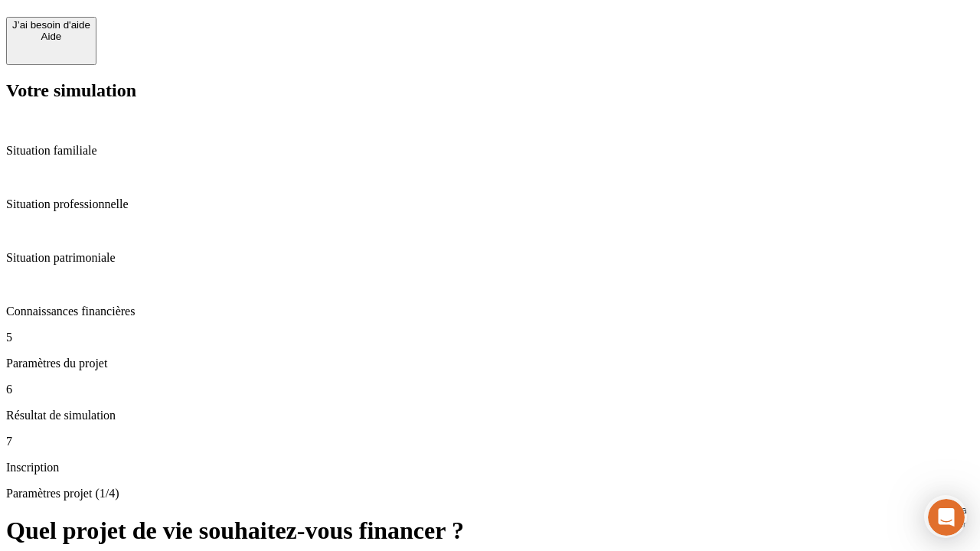 The height and width of the screenshot is (551, 980). What do you see at coordinates (490, 467) in the screenshot?
I see `p: Inscription` at bounding box center [490, 467].